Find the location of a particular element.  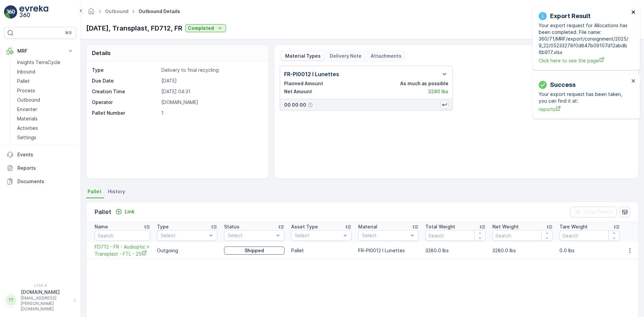

a: Settings is located at coordinates (45, 137).